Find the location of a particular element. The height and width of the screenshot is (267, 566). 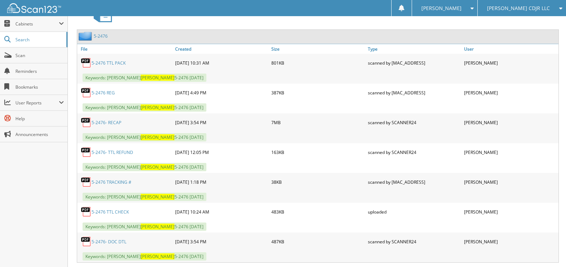

div: 483KB is located at coordinates (317, 212).